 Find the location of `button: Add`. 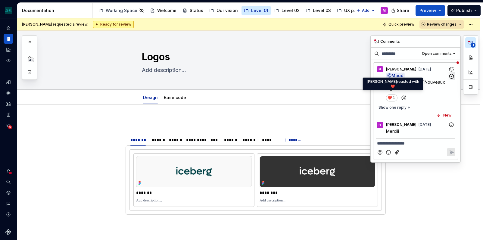

button: Add is located at coordinates (366, 11).